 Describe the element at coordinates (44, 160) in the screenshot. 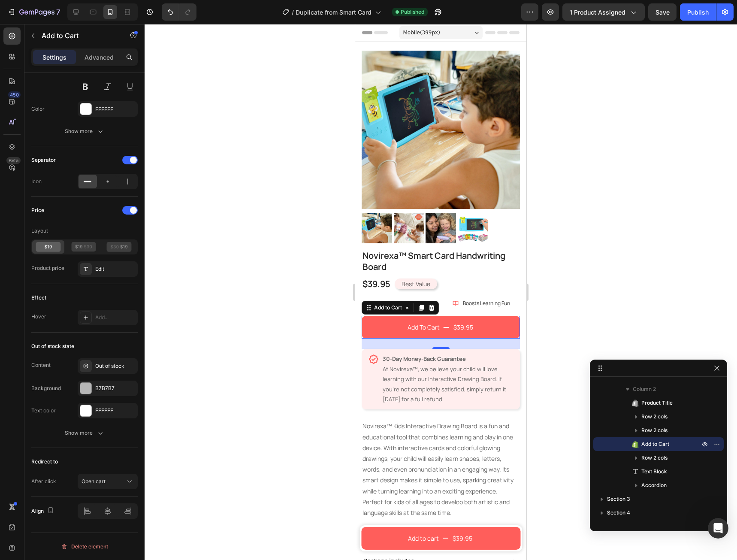

I see `div: Separator` at that location.